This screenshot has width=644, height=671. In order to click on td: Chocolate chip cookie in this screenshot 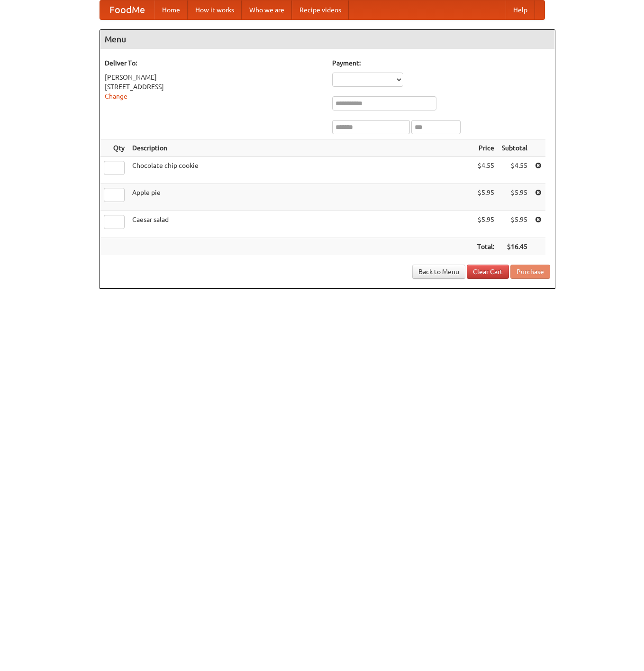, I will do `click(301, 170)`.